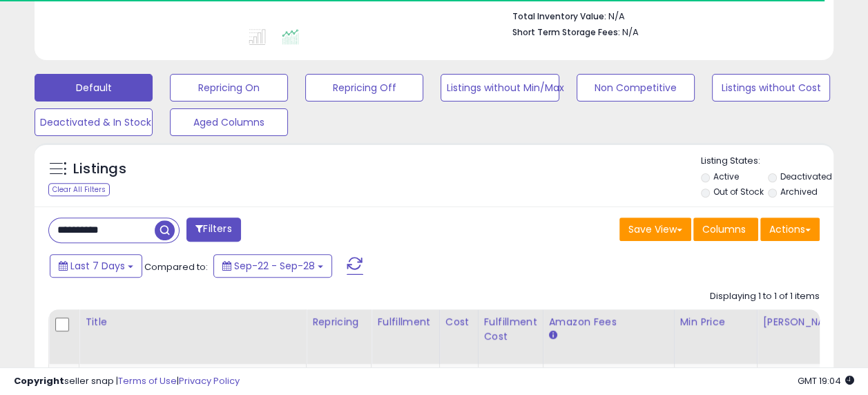 Image resolution: width=868 pixels, height=395 pixels. What do you see at coordinates (826, 380) in the screenshot?
I see `span: 2025-10-6 19:04 GMT` at bounding box center [826, 380].